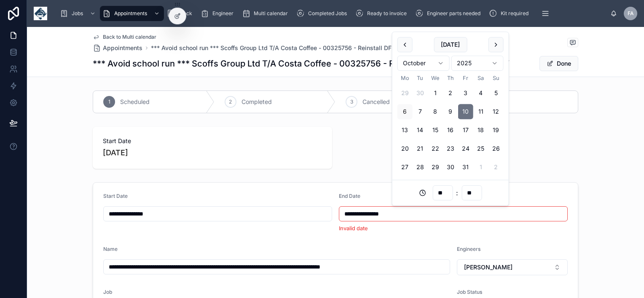 This screenshot has width=644, height=298. Describe the element at coordinates (420, 112) in the screenshot. I see `button: Tuesday, 7 October 2025` at that location.